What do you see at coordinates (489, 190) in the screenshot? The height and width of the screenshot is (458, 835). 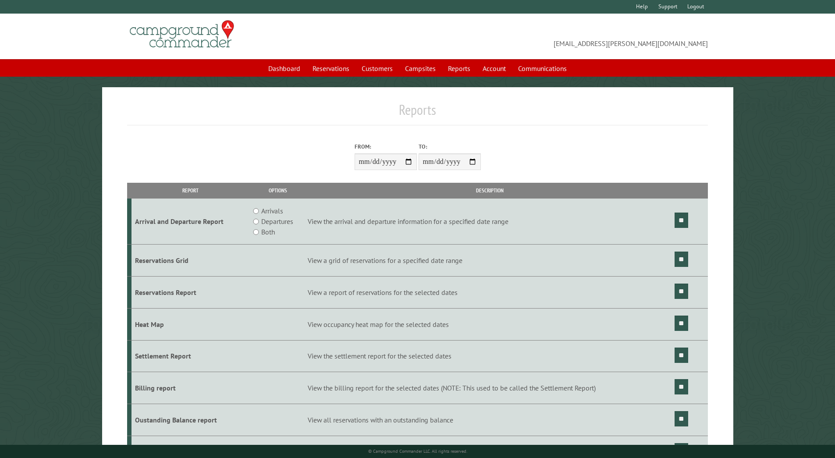 I see `th: Description` at bounding box center [489, 190].